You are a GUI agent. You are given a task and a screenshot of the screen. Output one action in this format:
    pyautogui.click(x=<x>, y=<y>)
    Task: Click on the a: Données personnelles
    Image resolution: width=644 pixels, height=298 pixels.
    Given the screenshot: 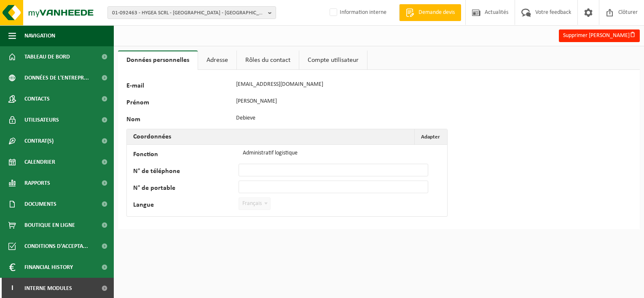 What is the action you would take?
    pyautogui.click(x=158, y=60)
    